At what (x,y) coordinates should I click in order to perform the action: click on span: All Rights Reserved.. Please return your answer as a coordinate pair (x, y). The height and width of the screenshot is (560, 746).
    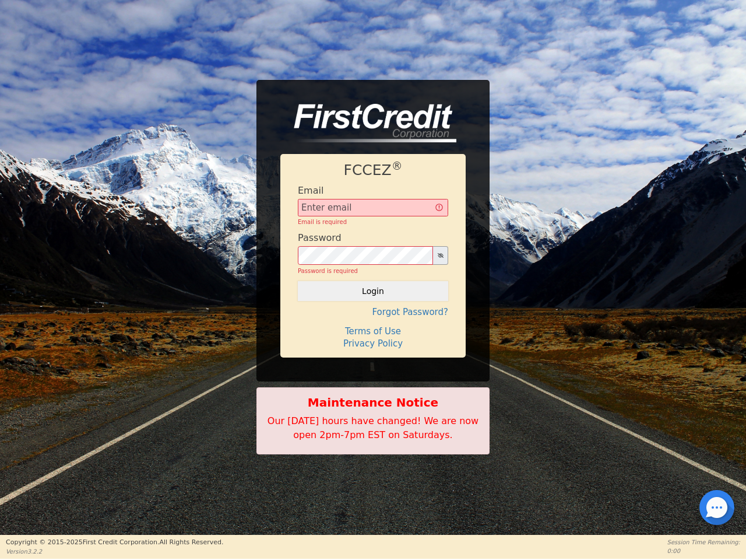
    Looking at the image, I should click on (192, 542).